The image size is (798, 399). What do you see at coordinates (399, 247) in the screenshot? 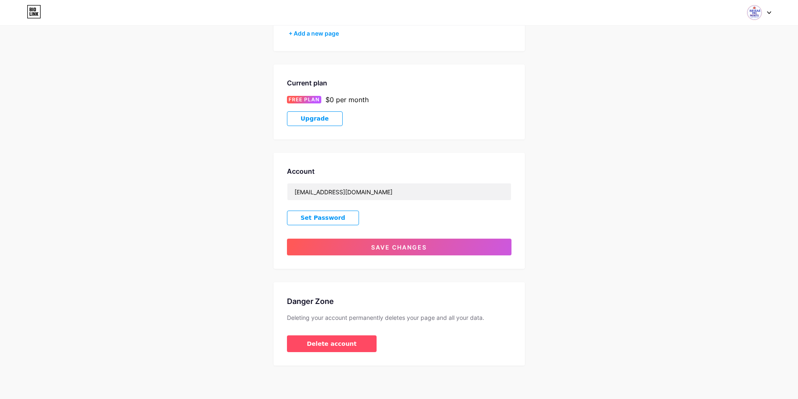
I see `button: Save changes` at bounding box center [399, 247].